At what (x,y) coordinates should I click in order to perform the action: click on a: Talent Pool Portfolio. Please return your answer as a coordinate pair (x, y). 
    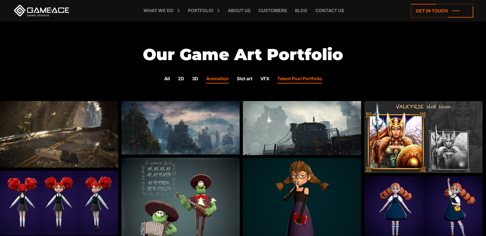
    Looking at the image, I should click on (300, 79).